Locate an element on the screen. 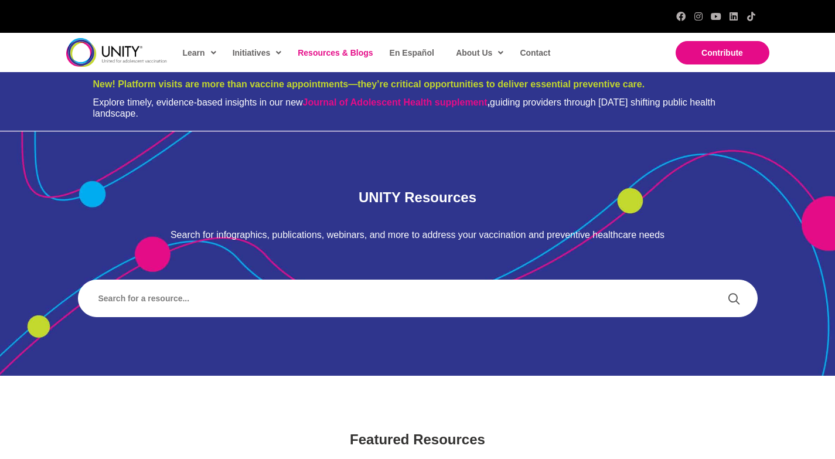  a: Resources & Blogs is located at coordinates (335, 53).